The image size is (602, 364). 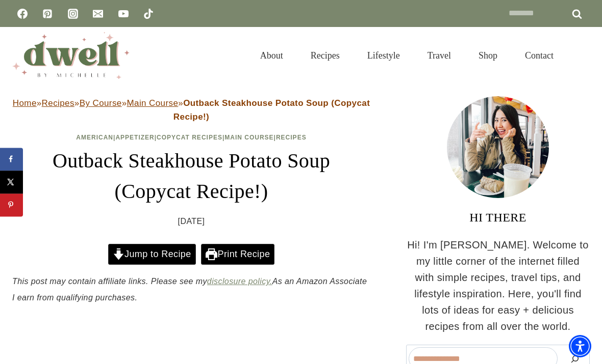 I want to click on a: Facebook, so click(x=22, y=14).